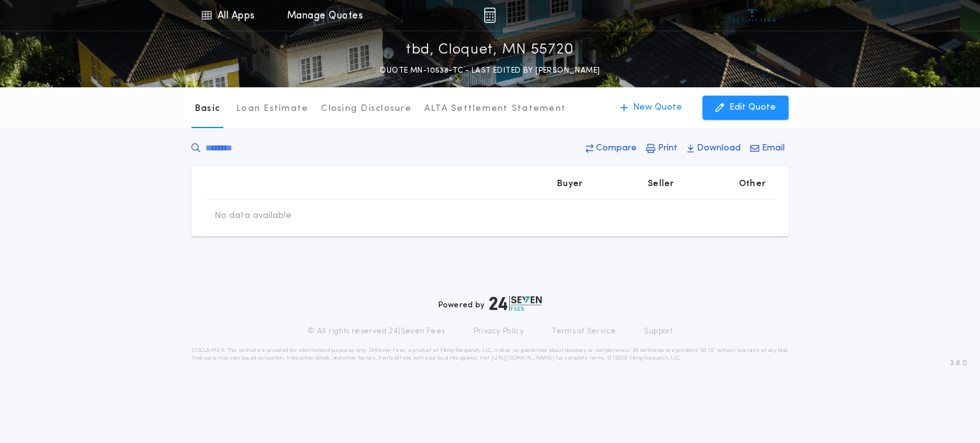 The height and width of the screenshot is (443, 980). I want to click on p: Closing Disclosure, so click(366, 109).